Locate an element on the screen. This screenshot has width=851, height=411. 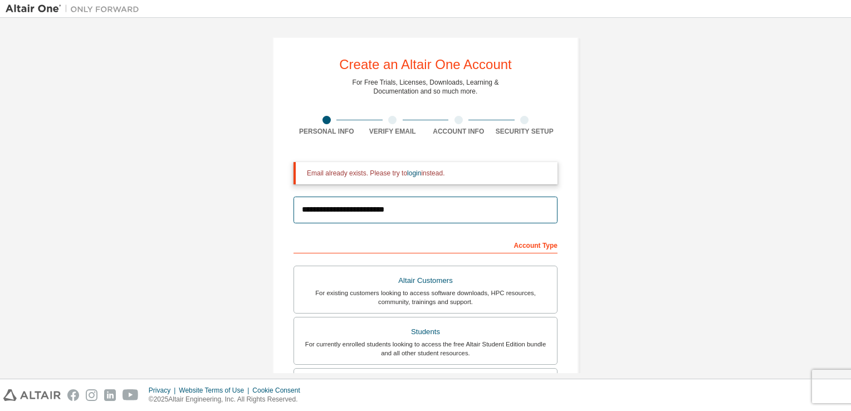
p: © 2025 Altair Engineering, Inc. All Rights Reserved. is located at coordinates (228, 400).